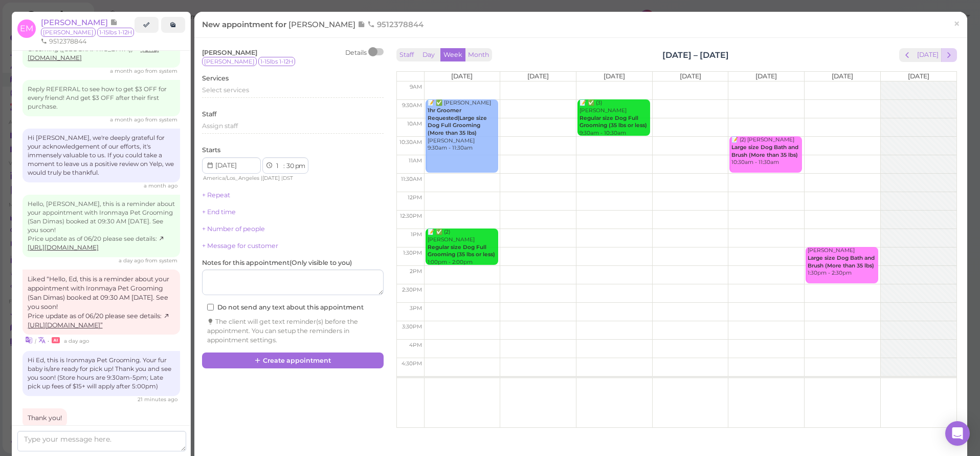 The image size is (980, 456). I want to click on label: Services, so click(216, 78).